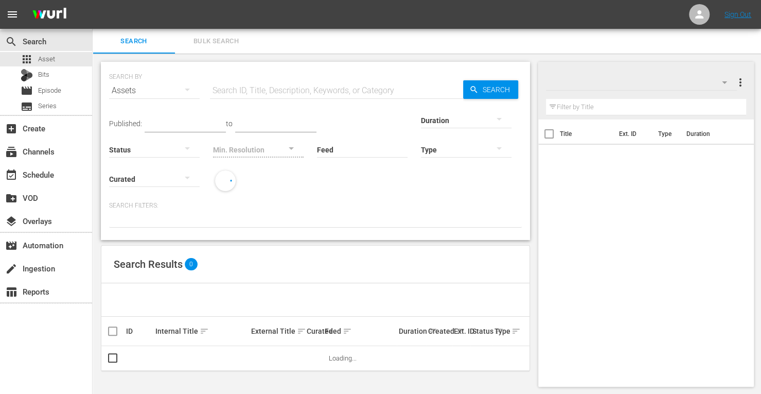  What do you see at coordinates (277, 331) in the screenshot?
I see `div: External Title` at bounding box center [277, 331].